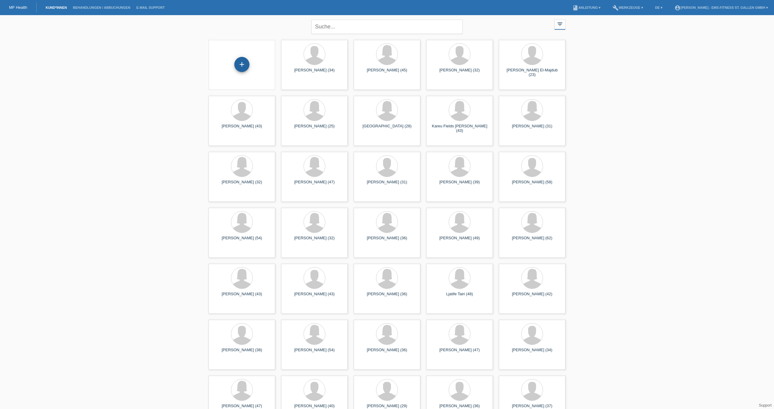 Image resolution: width=774 pixels, height=409 pixels. What do you see at coordinates (102, 8) in the screenshot?
I see `a: Behandlungen / Abbuchungen` at bounding box center [102, 8].